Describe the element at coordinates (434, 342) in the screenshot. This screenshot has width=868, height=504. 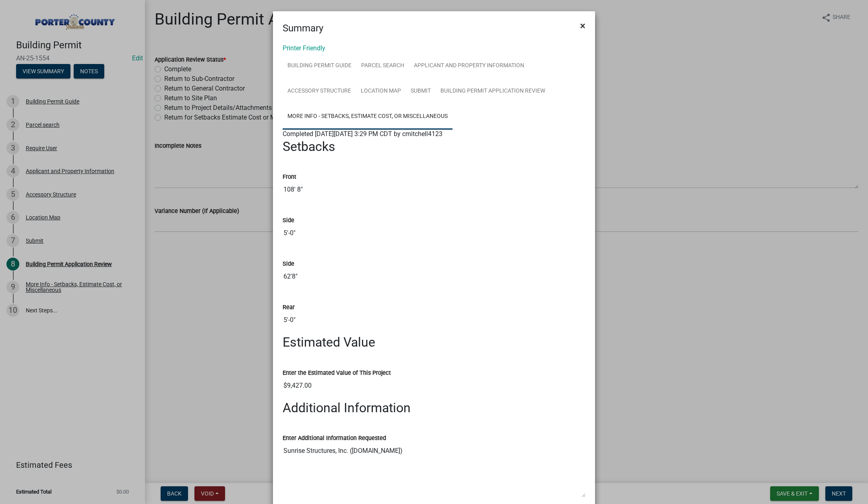
I see `h2: Estimated Value` at that location.